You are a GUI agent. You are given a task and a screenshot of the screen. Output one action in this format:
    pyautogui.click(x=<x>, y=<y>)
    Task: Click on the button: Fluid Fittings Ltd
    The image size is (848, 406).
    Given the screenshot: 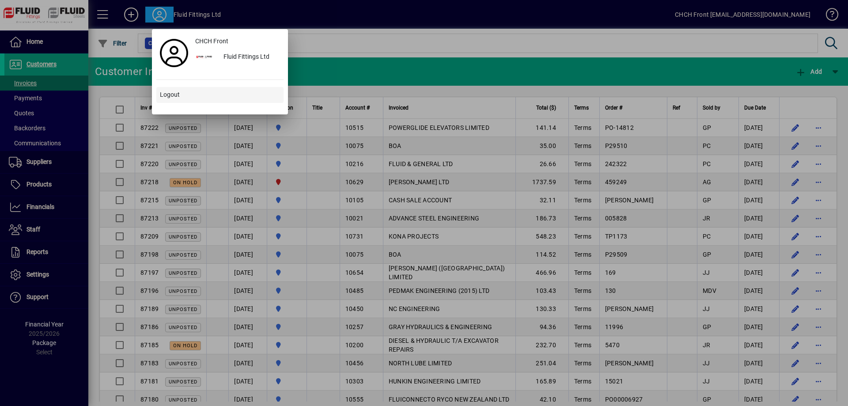 What is the action you would take?
    pyautogui.click(x=237, y=57)
    